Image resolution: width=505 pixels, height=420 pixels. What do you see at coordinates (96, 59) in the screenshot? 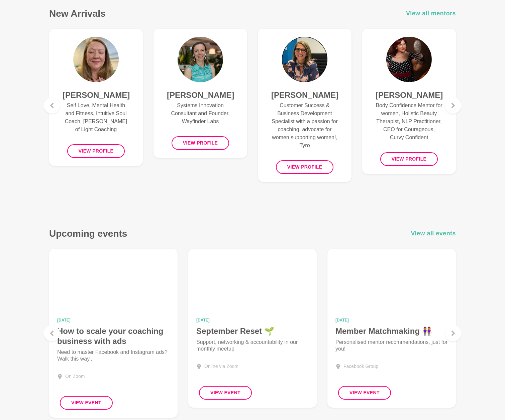
I see `img: Tammy McCann` at bounding box center [96, 59].